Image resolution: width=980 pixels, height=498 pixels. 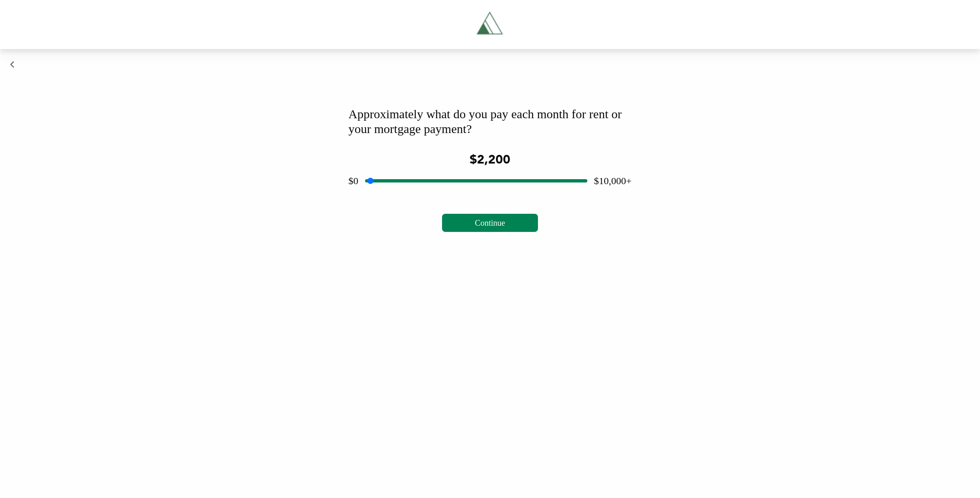 I want to click on span: Continue, so click(x=490, y=222).